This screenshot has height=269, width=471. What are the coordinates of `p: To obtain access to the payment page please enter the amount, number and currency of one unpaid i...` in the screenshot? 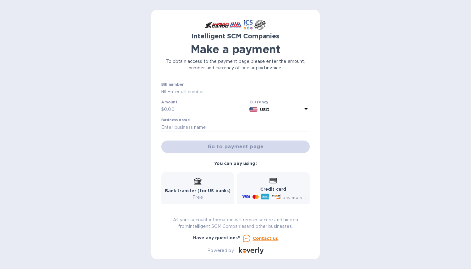 It's located at (236, 65).